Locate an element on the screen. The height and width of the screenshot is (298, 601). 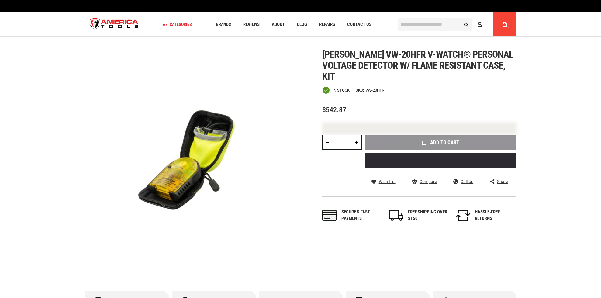
span: In stock is located at coordinates (341, 90).